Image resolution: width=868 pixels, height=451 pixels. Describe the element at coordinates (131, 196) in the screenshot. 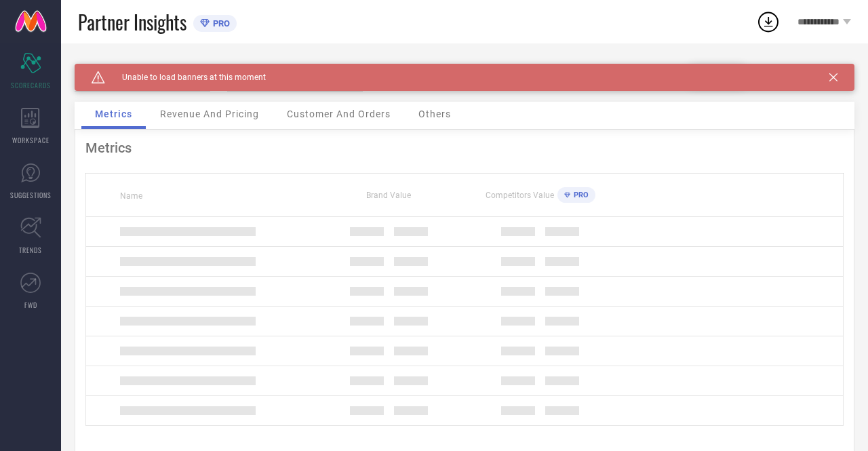

I see `span: Name` at that location.